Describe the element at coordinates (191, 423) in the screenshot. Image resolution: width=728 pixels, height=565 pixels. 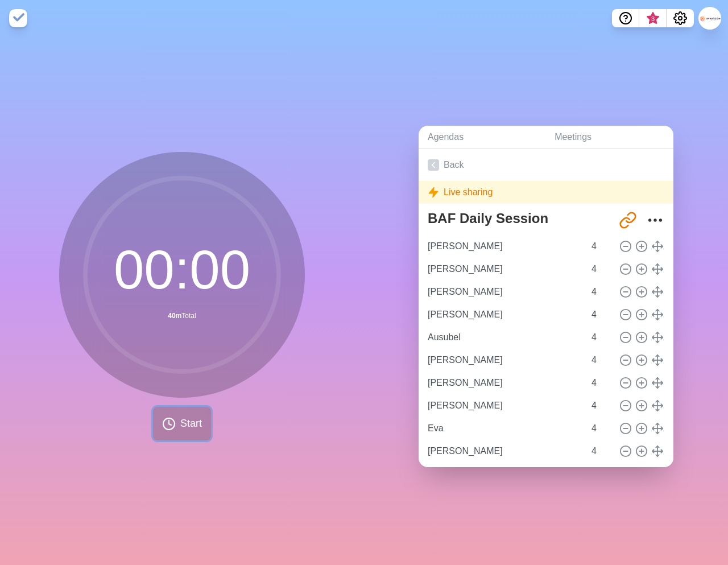
I see `span: Start` at that location.